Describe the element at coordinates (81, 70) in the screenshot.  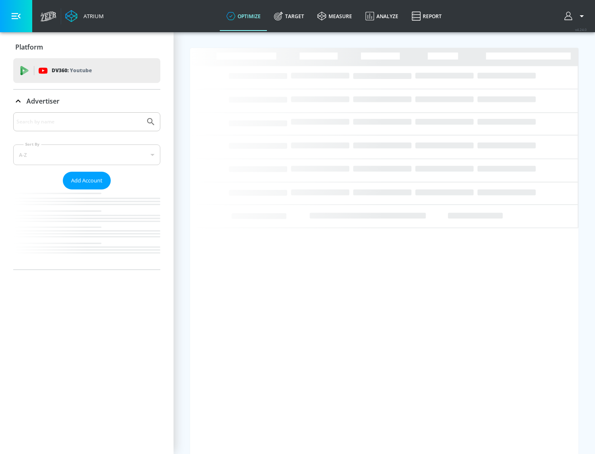
I see `p: Youtube` at that location.